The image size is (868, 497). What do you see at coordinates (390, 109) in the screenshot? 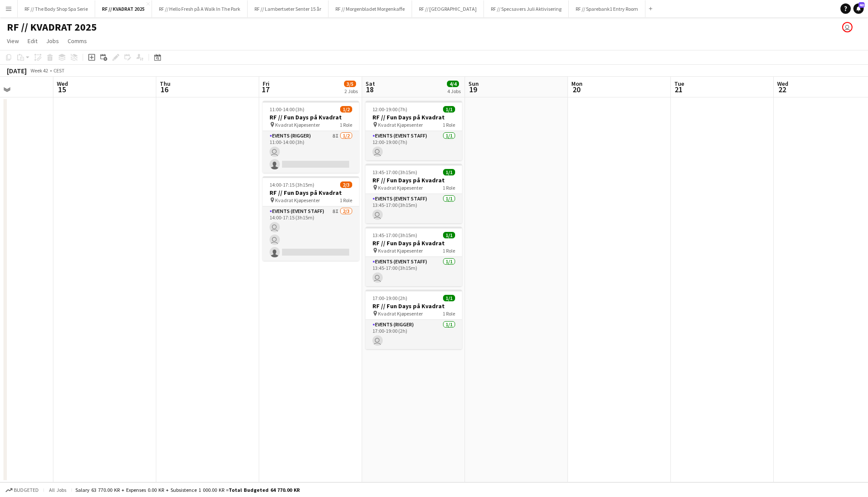
I see `span: 12:00-19:00 (7h)` at bounding box center [390, 109].